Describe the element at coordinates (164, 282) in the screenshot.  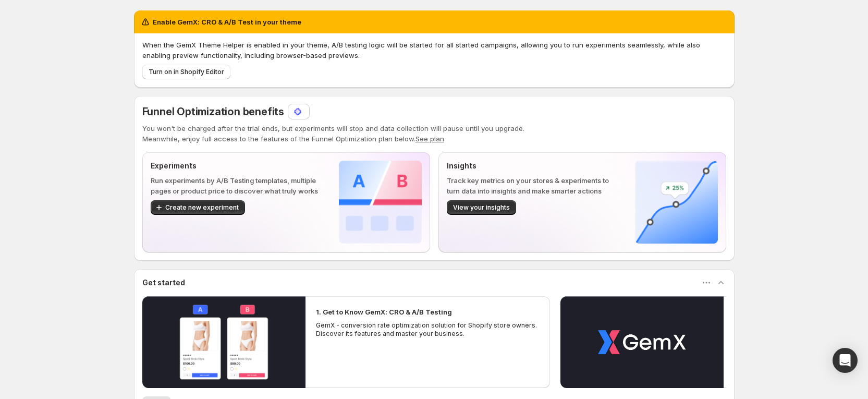
I see `h3: Get started` at that location.